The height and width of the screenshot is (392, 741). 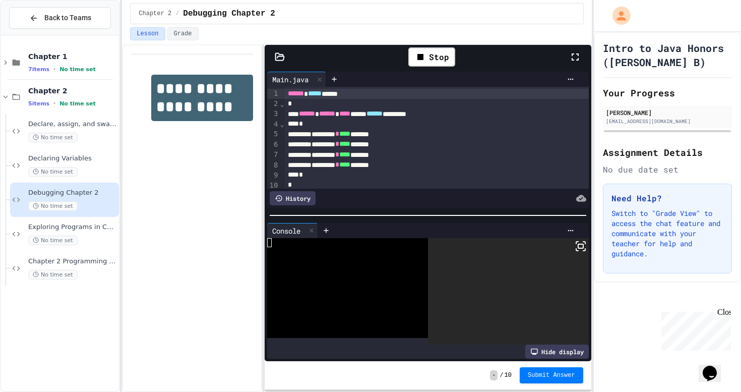 What do you see at coordinates (668, 198) in the screenshot?
I see `h3: Need Help?` at bounding box center [668, 198].